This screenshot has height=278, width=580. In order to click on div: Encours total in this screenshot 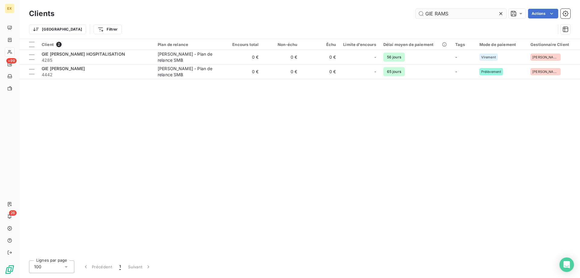, I will do `click(243, 44)`.